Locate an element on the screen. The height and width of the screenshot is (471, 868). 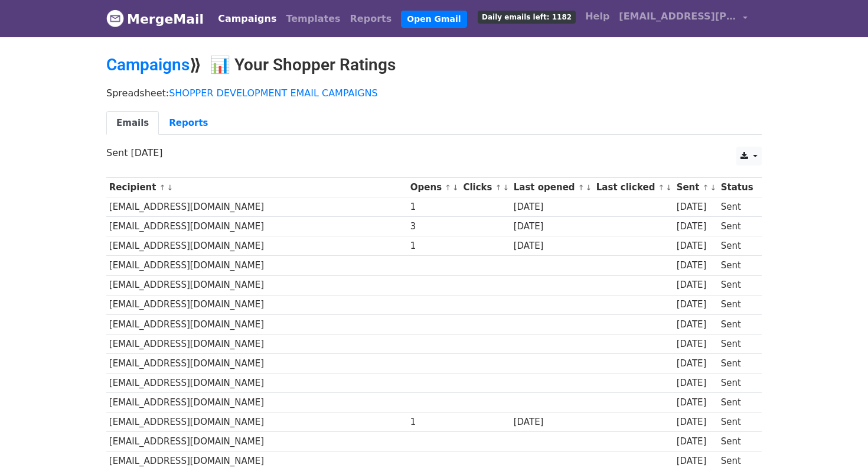
th: Last opened is located at coordinates (552, 187).